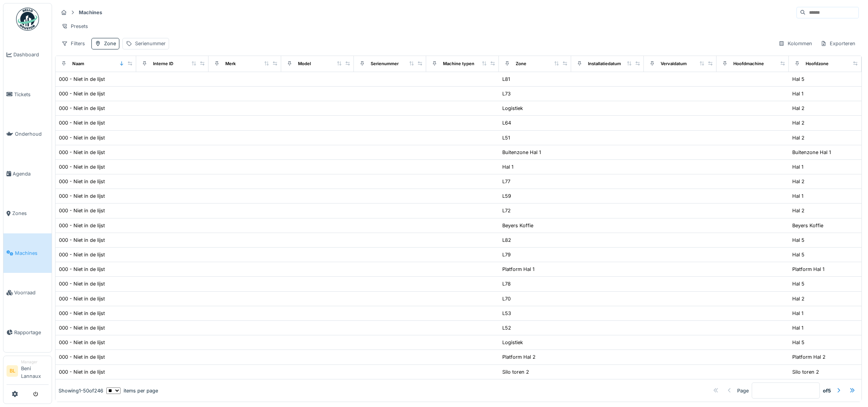 Image resolution: width=868 pixels, height=407 pixels. What do you see at coordinates (827, 390) in the screenshot?
I see `strong: of 5` at bounding box center [827, 390].